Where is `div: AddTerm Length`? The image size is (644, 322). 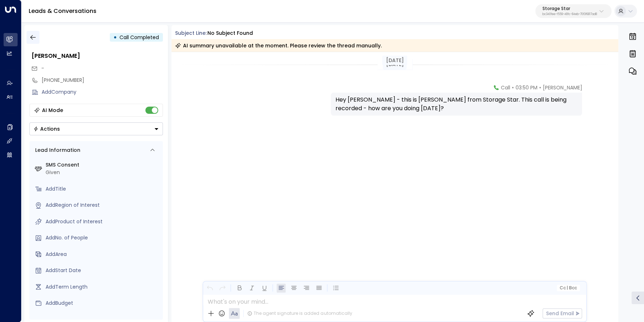
div: AddTerm Length is located at coordinates (102, 287).